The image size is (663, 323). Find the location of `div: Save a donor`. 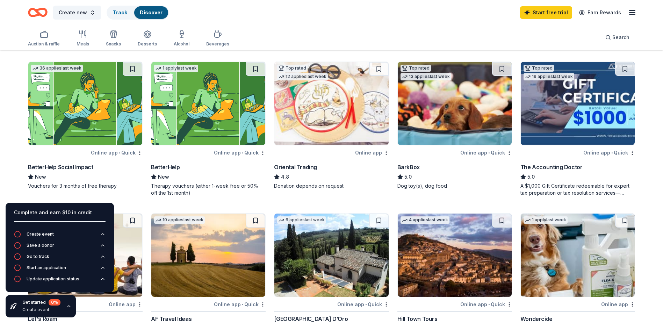

div: Save a donor is located at coordinates (40, 245).